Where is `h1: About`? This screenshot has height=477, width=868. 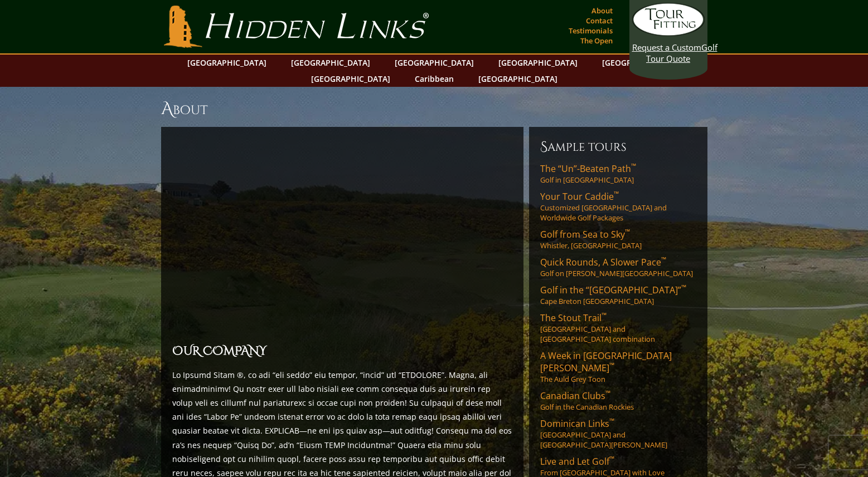 h1: About is located at coordinates (434, 109).